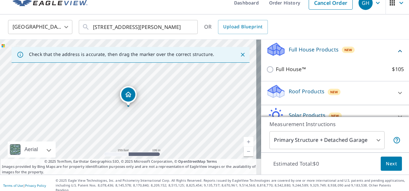 The height and width of the screenshot is (191, 409). What do you see at coordinates (335, 51) in the screenshot?
I see `div: Full House ProductsNew` at bounding box center [335, 51].